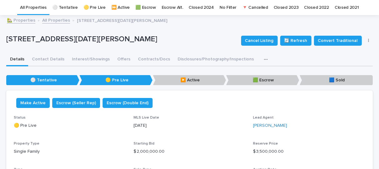 This screenshot has width=379, height=169. Describe the element at coordinates (309, 151) in the screenshot. I see `p: $ 3,500,000.00` at that location.